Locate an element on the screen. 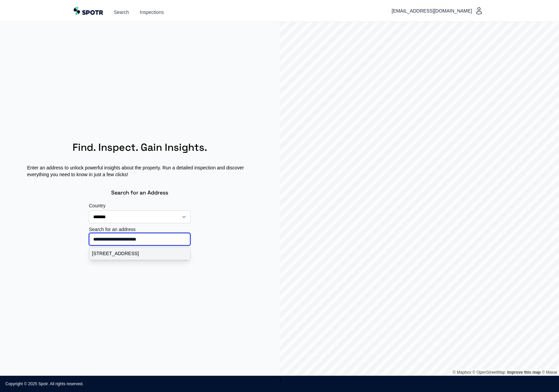  a: OpenStreetMap is located at coordinates (489, 373).